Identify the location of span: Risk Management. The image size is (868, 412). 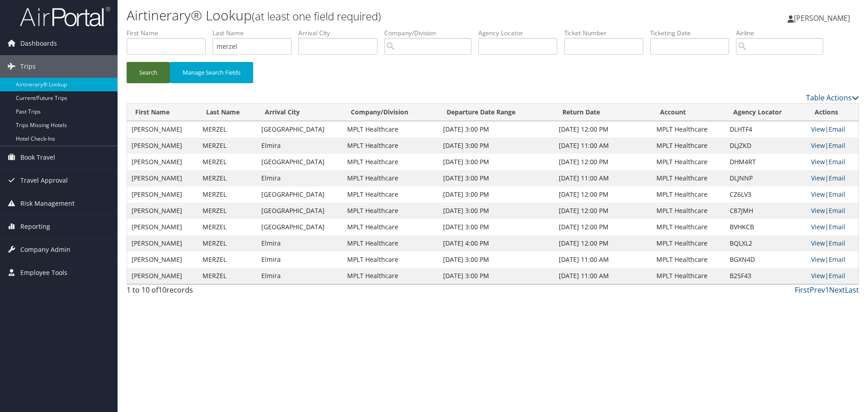
(47, 204).